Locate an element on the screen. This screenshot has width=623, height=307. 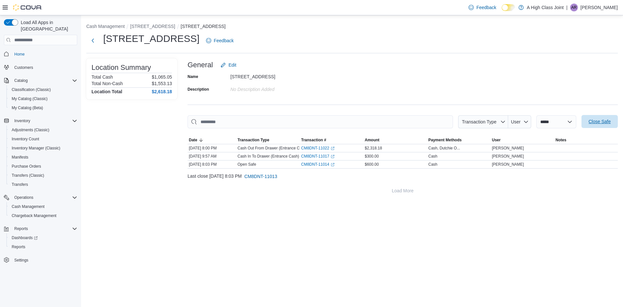
h3: Location Summary is located at coordinates (121, 68).